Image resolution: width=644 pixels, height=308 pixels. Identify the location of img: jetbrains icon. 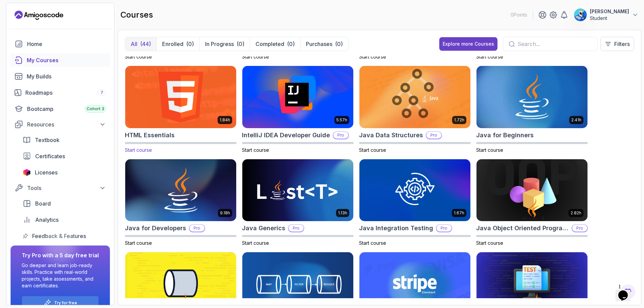
(26, 173).